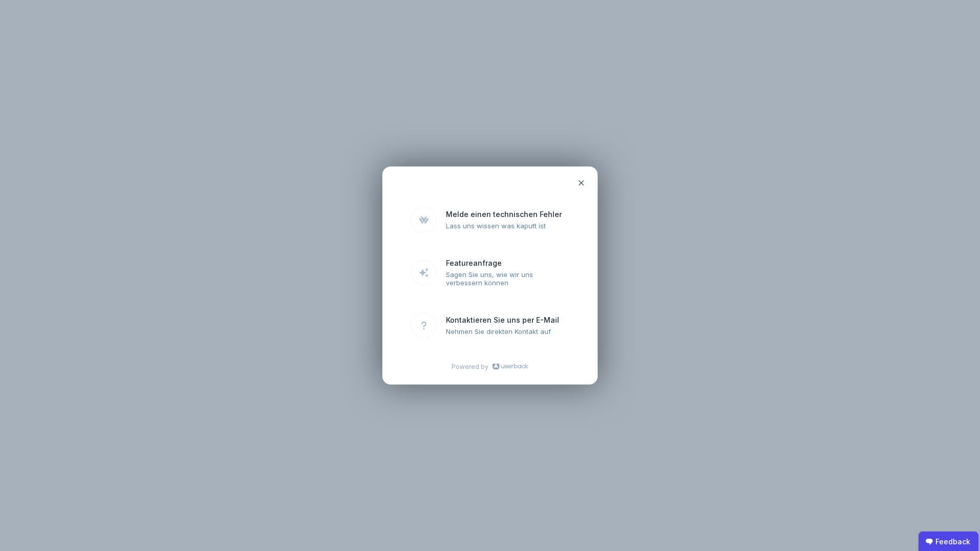  Describe the element at coordinates (581, 183) in the screenshot. I see `uclosel: Schließen` at that location.